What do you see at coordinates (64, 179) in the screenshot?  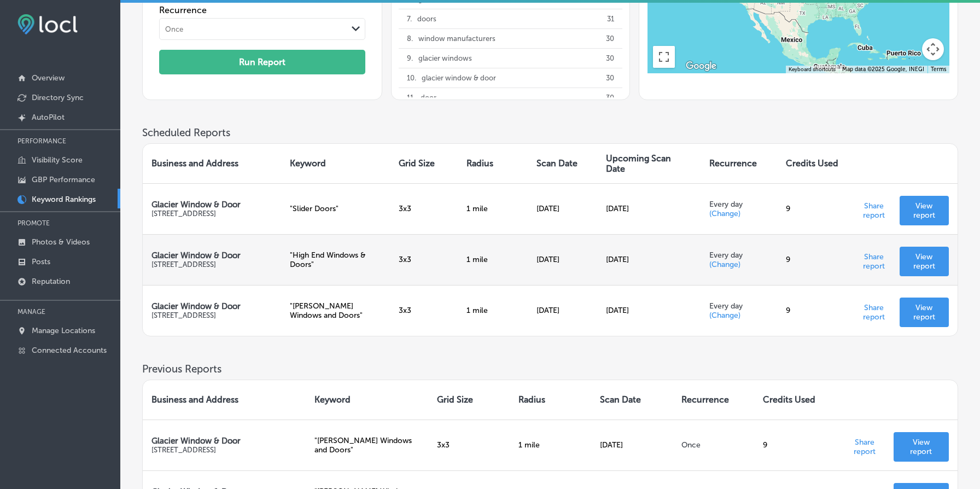 I see `p: GBP Performance` at bounding box center [64, 179].